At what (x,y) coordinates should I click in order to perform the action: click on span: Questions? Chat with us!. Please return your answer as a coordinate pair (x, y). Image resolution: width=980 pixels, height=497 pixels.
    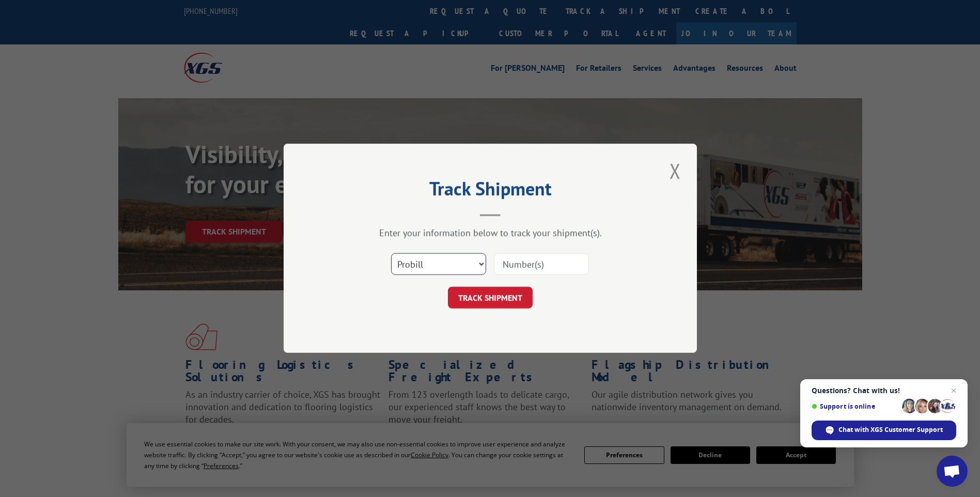
    Looking at the image, I should click on (884, 391).